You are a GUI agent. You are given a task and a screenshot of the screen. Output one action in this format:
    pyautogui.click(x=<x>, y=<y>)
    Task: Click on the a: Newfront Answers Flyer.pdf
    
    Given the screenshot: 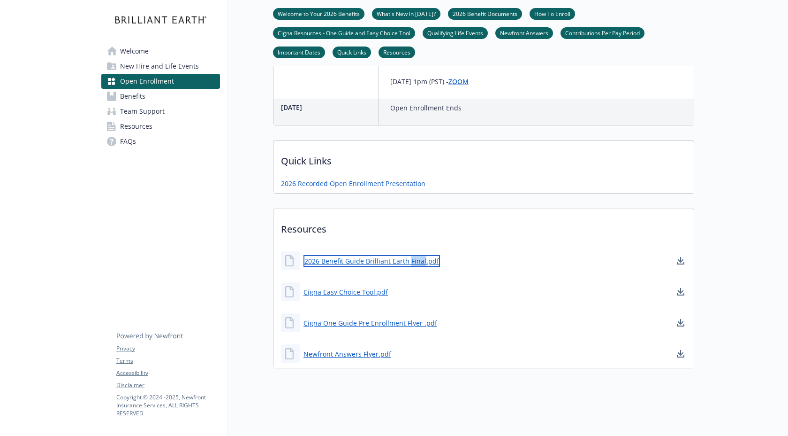 What is the action you would take?
    pyautogui.click(x=347, y=353)
    